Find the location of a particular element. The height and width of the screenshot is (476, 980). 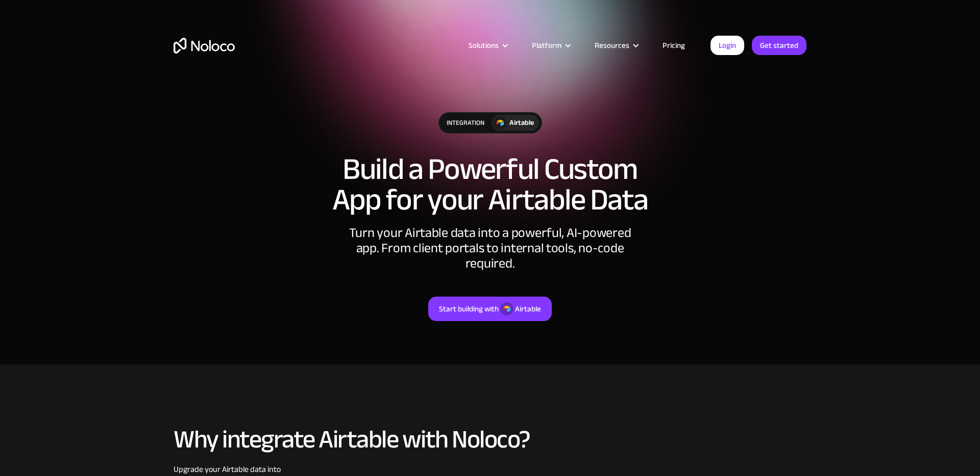

a: Start building withAirtable is located at coordinates (490, 309).